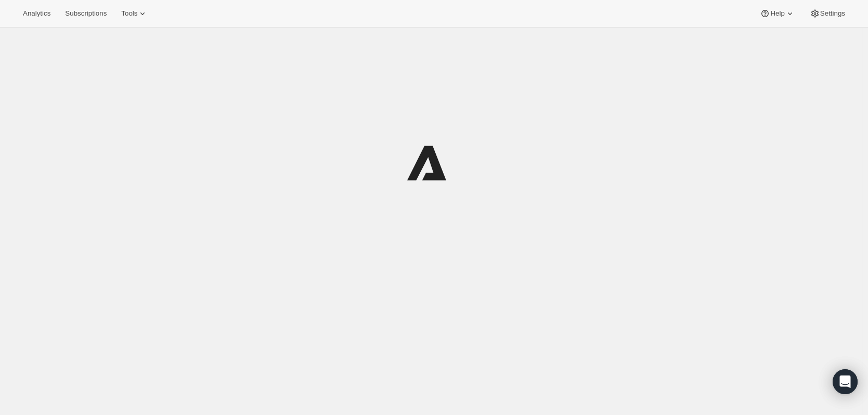 This screenshot has width=868, height=415. What do you see at coordinates (129, 13) in the screenshot?
I see `span: Tools` at bounding box center [129, 13].